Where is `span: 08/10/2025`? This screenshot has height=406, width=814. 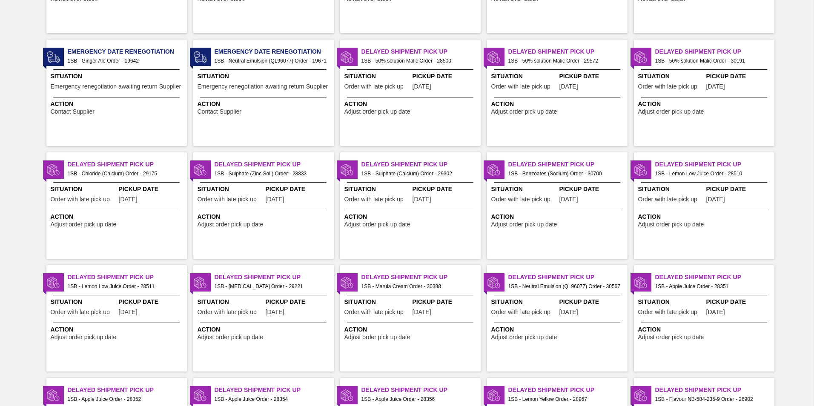
span: 08/10/2025 is located at coordinates (422, 312).